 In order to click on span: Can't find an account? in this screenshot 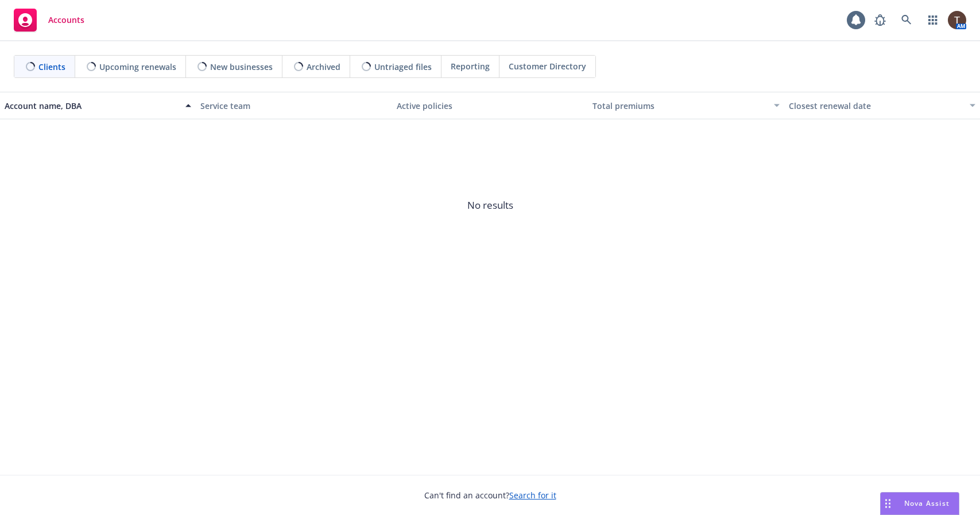, I will do `click(491, 495)`.